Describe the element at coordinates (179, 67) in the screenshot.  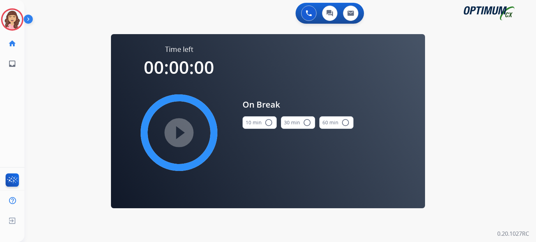
I see `span: 00:00:00` at that location.